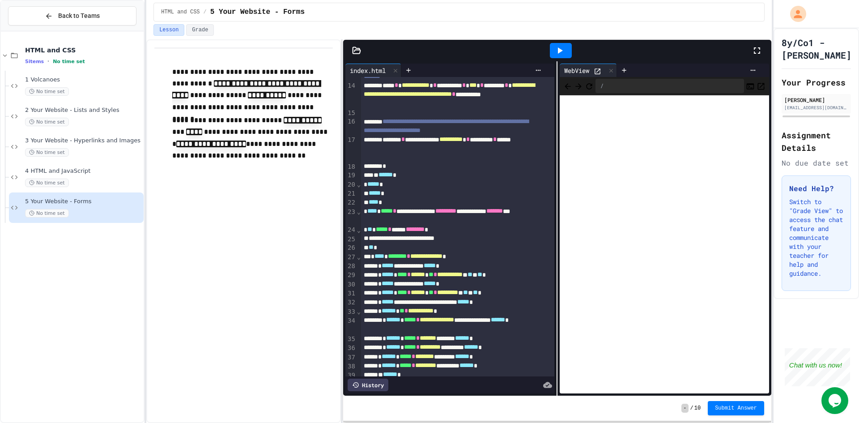 This screenshot has height=423, width=859. What do you see at coordinates (31, 17) in the screenshot?
I see `p: Chat with us now!` at bounding box center [31, 17].